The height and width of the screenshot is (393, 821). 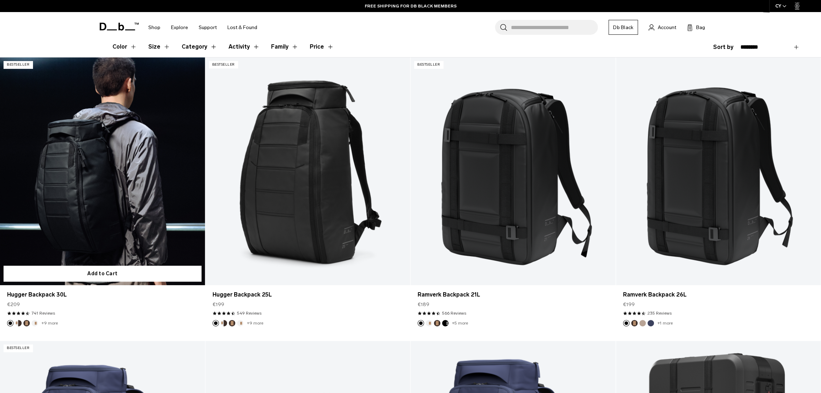 What do you see at coordinates (208, 27) in the screenshot?
I see `a: Support` at bounding box center [208, 27].